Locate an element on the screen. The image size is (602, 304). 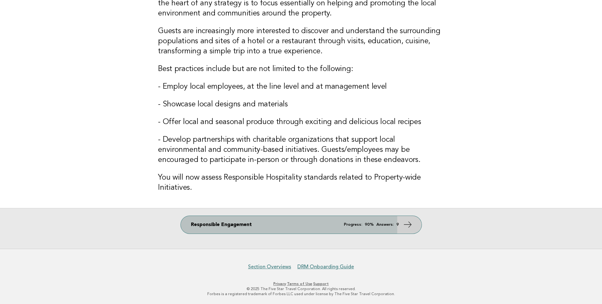
p: Forbes is a registered trademark of Forbes LLC used under license by The Five Star Travel Corpora... is located at coordinates (301, 294).